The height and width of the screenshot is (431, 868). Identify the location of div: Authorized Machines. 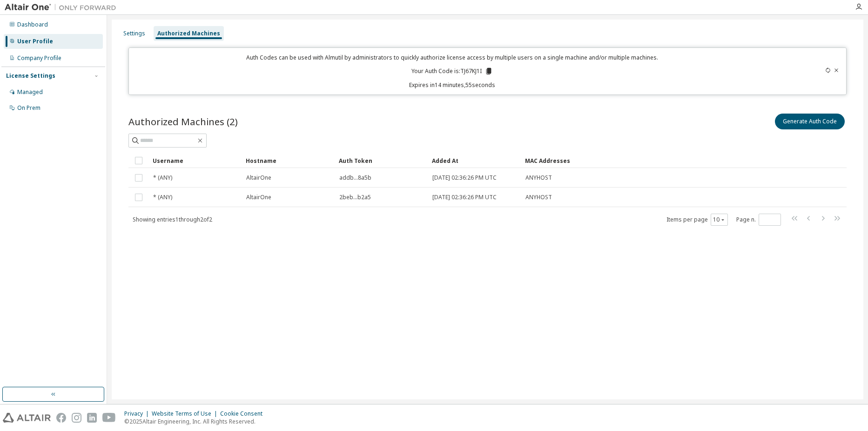
(189, 33).